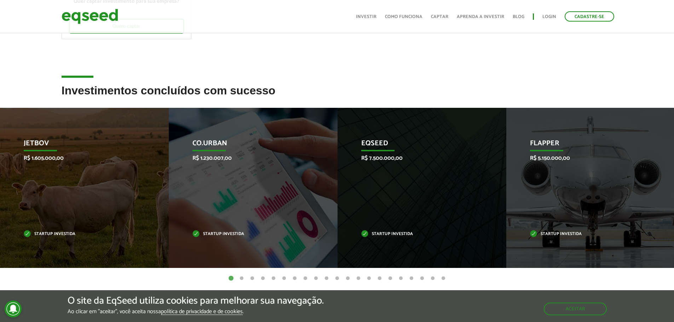 This screenshot has width=674, height=322. What do you see at coordinates (422, 279) in the screenshot?
I see `button: 19 of 21` at bounding box center [422, 279].